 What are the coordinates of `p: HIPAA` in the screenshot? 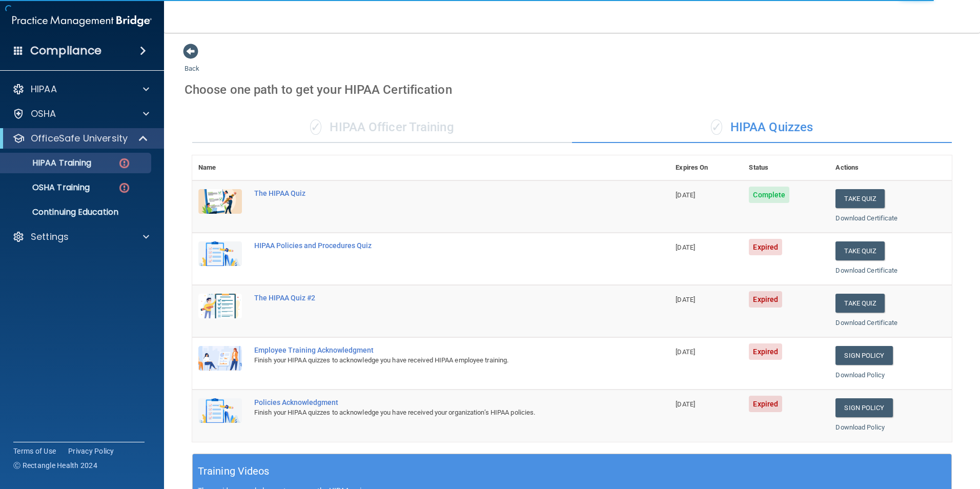 It's located at (43, 89).